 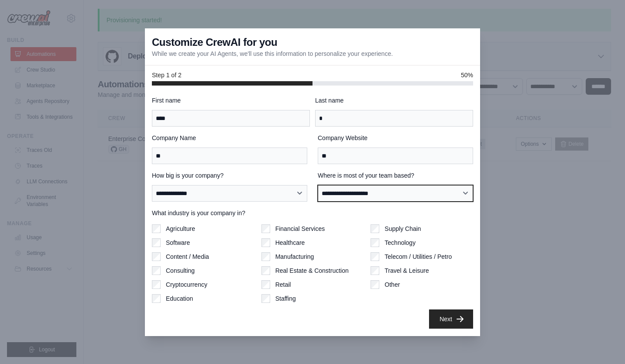 I want to click on label: Healthcare, so click(x=290, y=243).